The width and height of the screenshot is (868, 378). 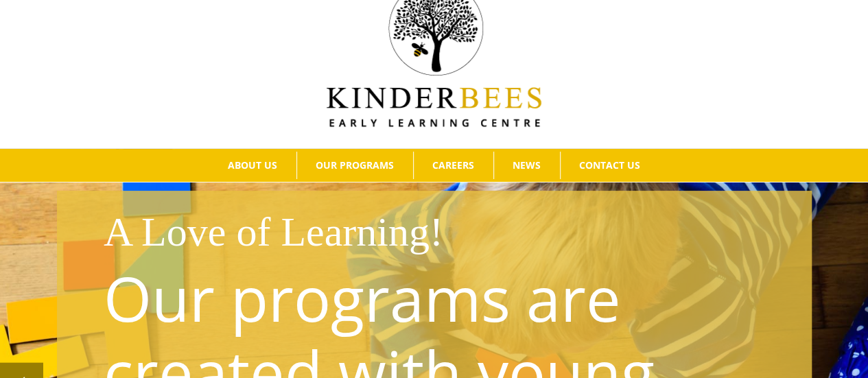 What do you see at coordinates (610, 166) in the screenshot?
I see `a: CONTACT US` at bounding box center [610, 166].